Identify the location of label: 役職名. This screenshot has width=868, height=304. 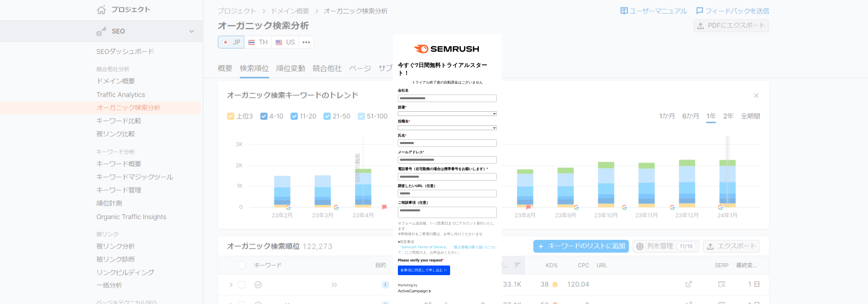
(447, 121).